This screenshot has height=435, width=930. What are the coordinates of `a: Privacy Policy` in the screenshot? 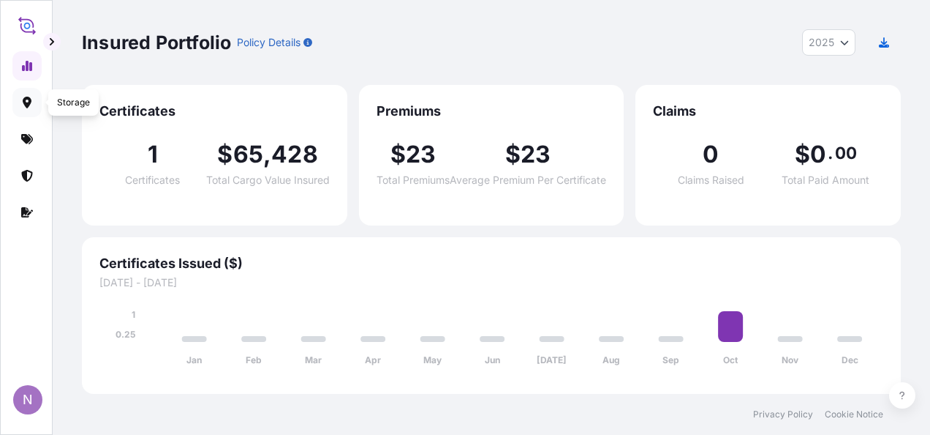 It's located at (783, 414).